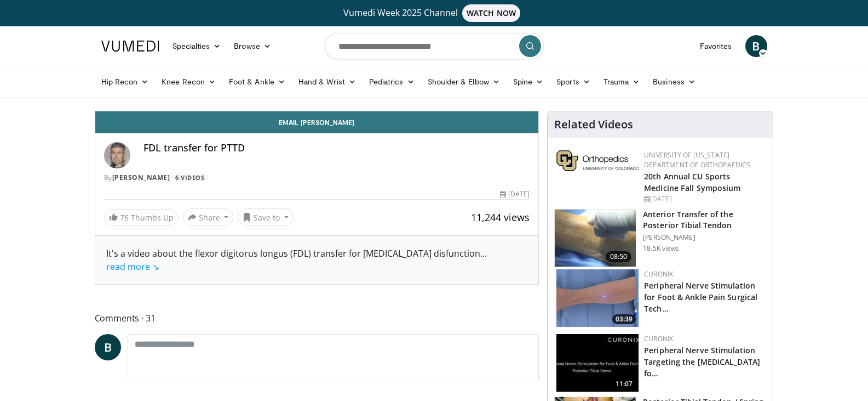  What do you see at coordinates (716, 46) in the screenshot?
I see `a: Favorites` at bounding box center [716, 46].